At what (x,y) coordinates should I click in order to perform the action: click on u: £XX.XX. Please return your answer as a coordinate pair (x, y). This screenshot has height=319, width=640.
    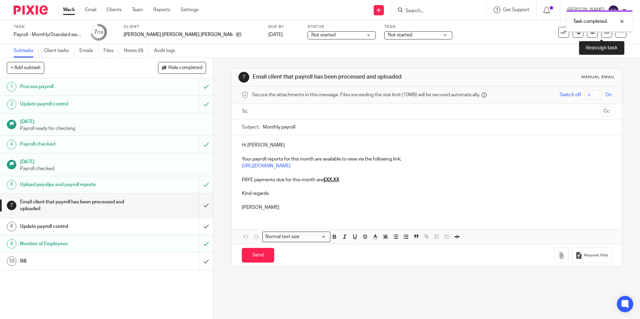
    Looking at the image, I should click on (331, 180).